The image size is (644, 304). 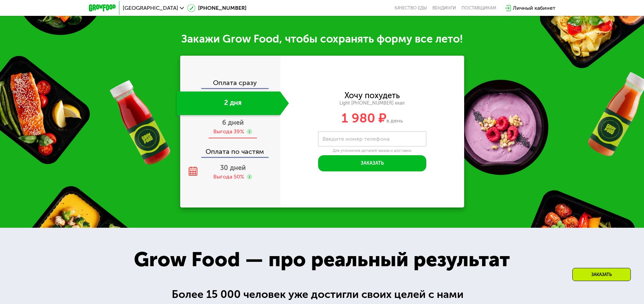 I want to click on div: Оплата по частям, so click(x=230, y=149).